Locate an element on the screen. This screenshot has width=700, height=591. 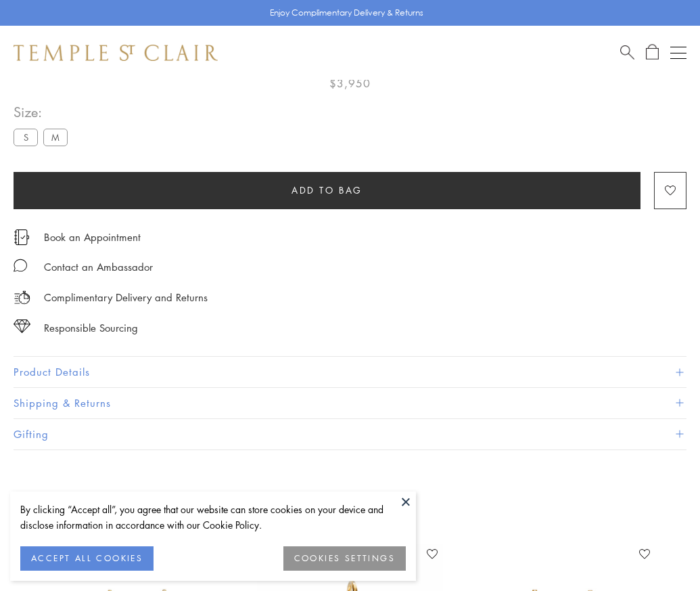
img: MessageIcon-01_2.svg is located at coordinates (21, 265).